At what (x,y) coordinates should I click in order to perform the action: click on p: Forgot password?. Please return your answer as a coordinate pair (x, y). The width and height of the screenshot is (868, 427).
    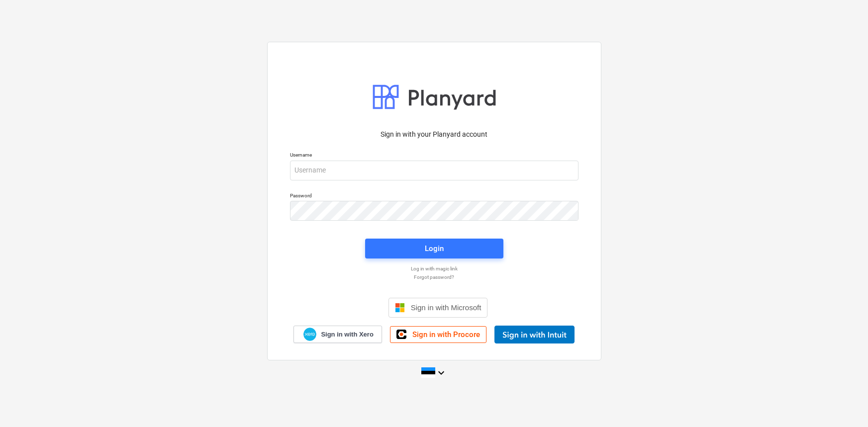
    Looking at the image, I should click on (434, 277).